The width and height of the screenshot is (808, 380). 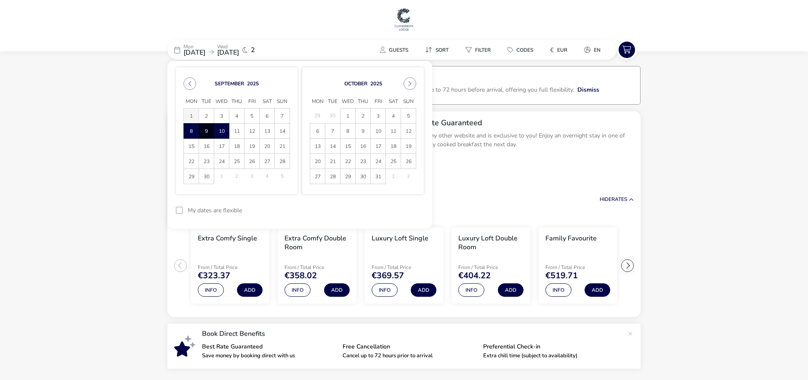 What do you see at coordinates (282, 102) in the screenshot?
I see `span: Sun` at bounding box center [282, 102].